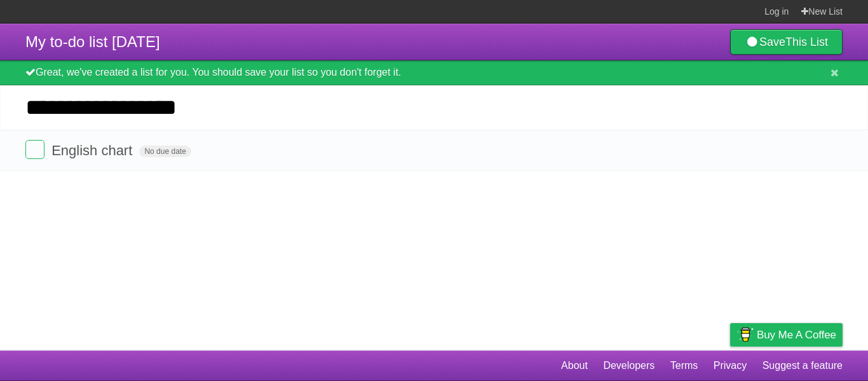 This screenshot has height=381, width=868. I want to click on a: About, so click(574, 365).